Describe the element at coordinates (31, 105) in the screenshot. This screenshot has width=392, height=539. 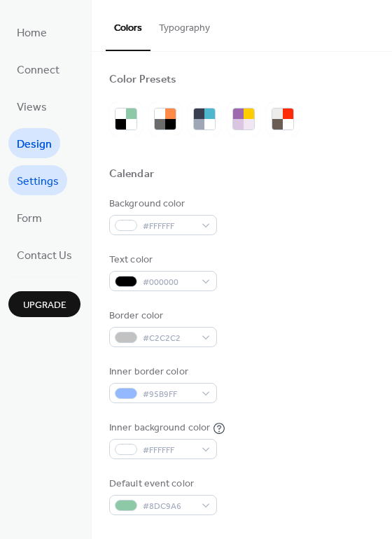
I see `a: Views` at that location.